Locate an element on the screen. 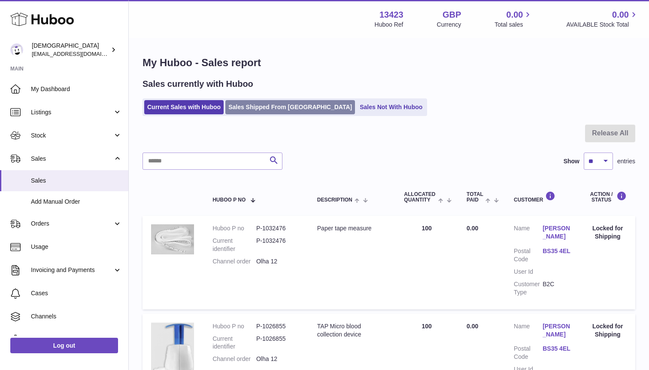 The height and width of the screenshot is (370, 649). h2: Sales currently with Huboo is located at coordinates (198, 84).